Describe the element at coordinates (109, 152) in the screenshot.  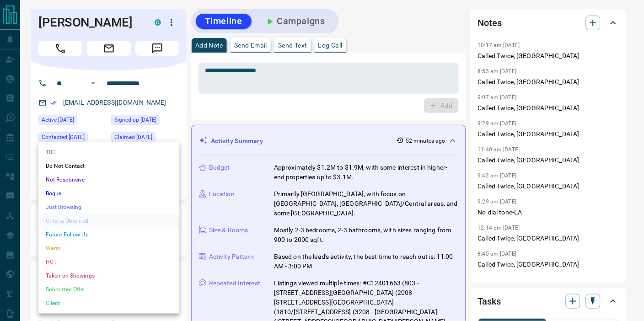
I see `li: TBD` at that location.